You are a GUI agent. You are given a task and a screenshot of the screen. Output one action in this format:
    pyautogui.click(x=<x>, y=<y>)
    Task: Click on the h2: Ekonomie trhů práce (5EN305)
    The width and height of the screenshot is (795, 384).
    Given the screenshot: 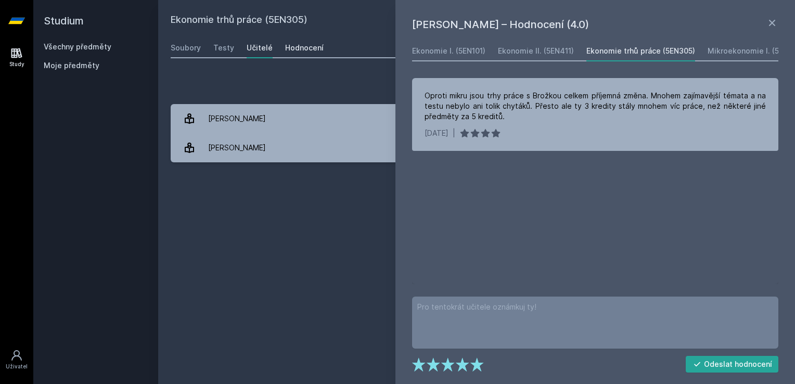 What is the action you would take?
    pyautogui.click(x=418, y=21)
    